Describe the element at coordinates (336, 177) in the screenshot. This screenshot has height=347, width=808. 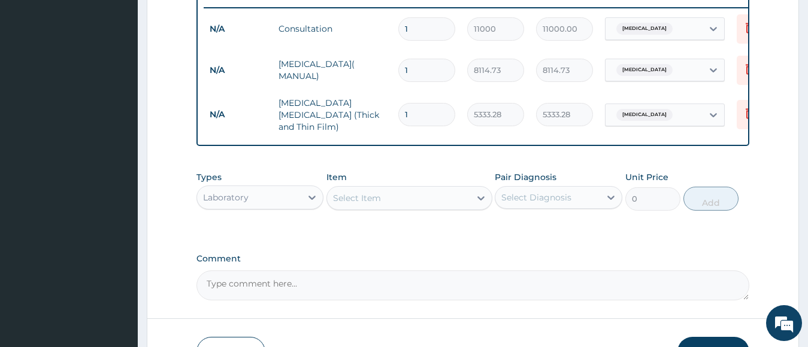
I see `label: Item` at that location.